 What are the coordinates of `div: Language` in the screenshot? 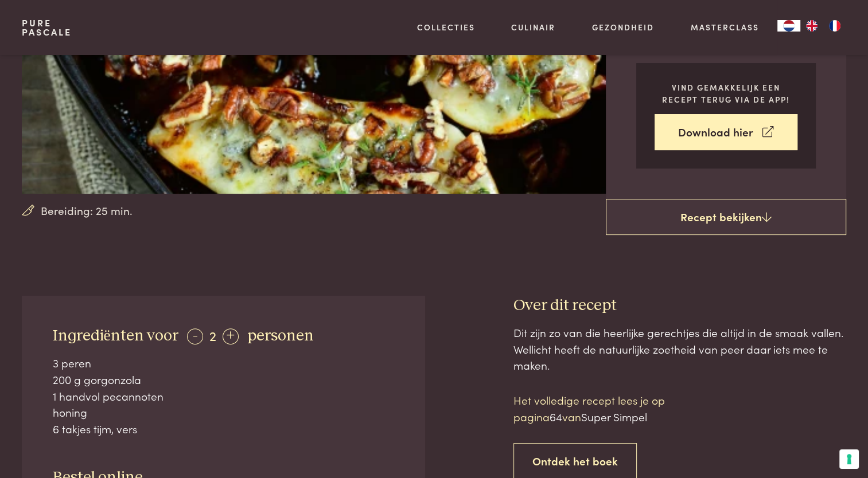 It's located at (789, 26).